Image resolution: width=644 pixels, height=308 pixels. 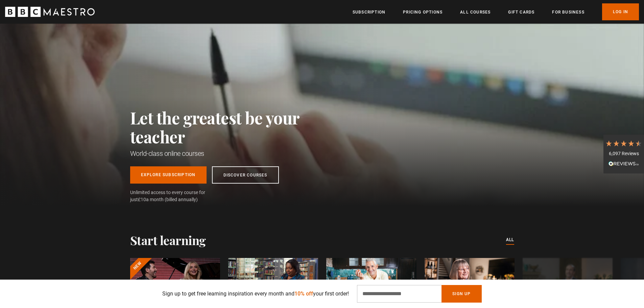 What do you see at coordinates (623, 144) in the screenshot?
I see `div: 4.7 Stars` at bounding box center [623, 144].